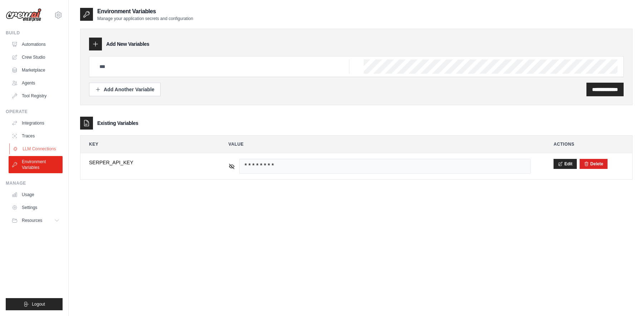 Image resolution: width=644 pixels, height=316 pixels. I want to click on span: Logout, so click(38, 304).